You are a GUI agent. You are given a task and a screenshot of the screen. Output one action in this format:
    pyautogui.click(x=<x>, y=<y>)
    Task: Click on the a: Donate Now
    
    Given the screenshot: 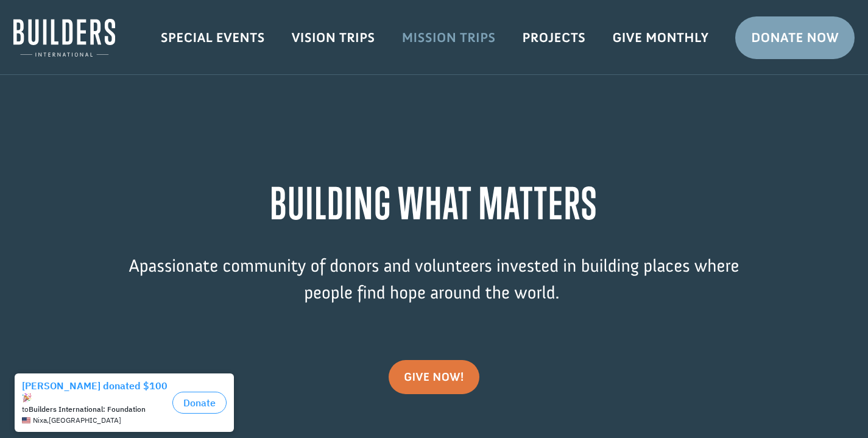 What is the action you would take?
    pyautogui.click(x=795, y=38)
    